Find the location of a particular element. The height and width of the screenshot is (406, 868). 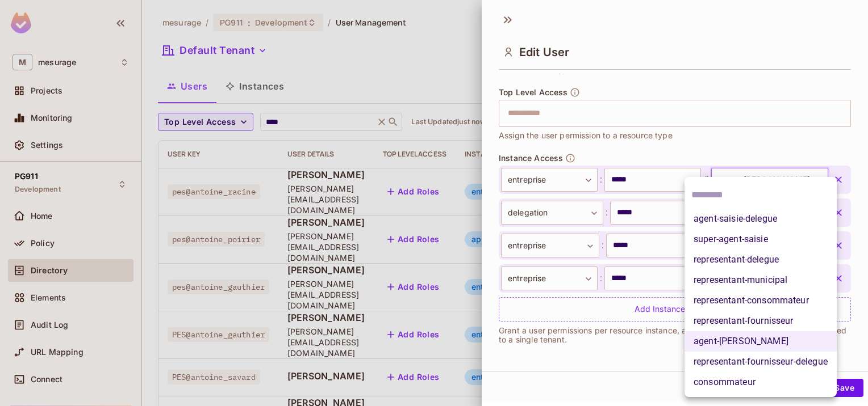

li: representant-fournisseur is located at coordinates (761, 321).